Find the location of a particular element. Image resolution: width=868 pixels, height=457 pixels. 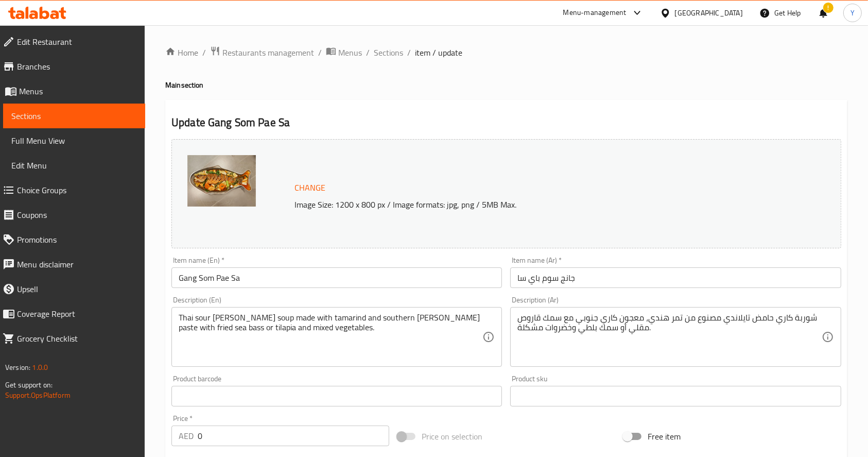

span: 1.0.0 is located at coordinates (39, 367).